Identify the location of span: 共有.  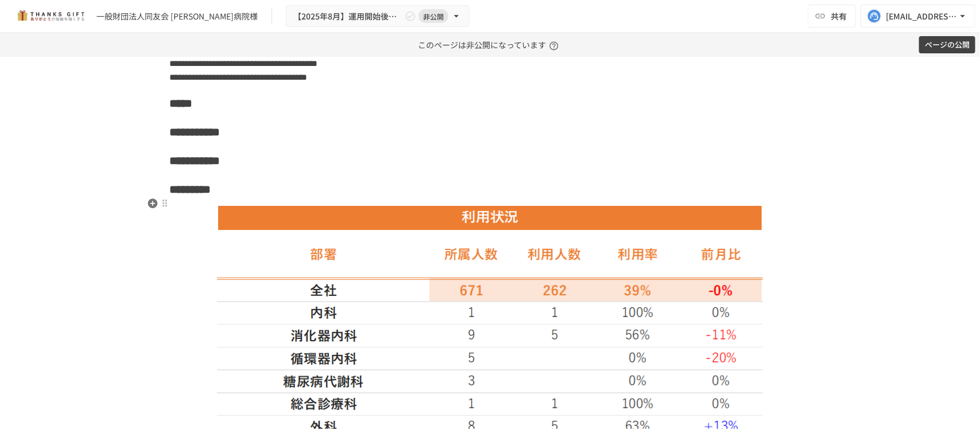
(838, 16).